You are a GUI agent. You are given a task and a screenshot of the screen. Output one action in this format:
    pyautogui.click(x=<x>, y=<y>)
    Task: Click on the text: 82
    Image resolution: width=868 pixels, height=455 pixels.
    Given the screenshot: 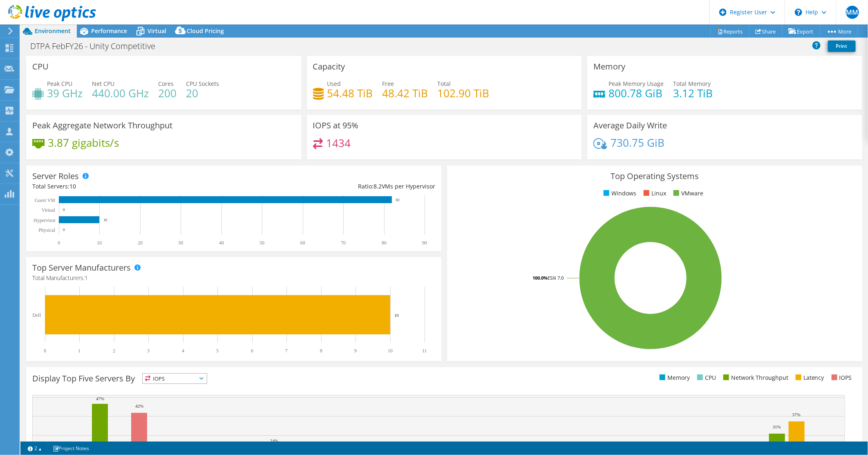 What is the action you would take?
    pyautogui.click(x=397, y=199)
    